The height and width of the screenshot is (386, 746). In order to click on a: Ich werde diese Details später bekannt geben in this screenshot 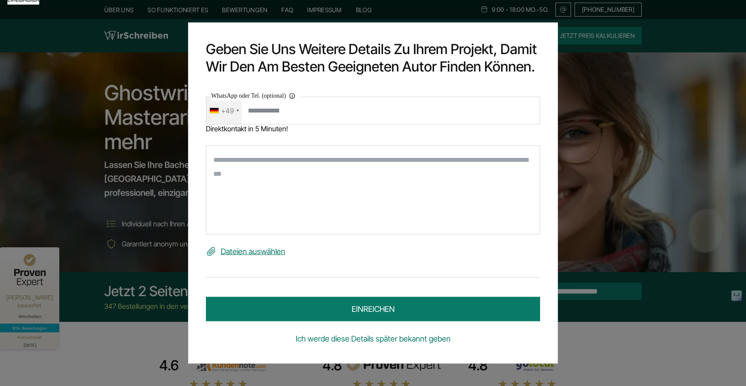, I will do `click(373, 339)`.